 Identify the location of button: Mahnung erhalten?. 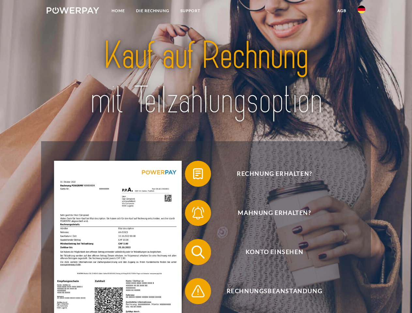
(270, 213).